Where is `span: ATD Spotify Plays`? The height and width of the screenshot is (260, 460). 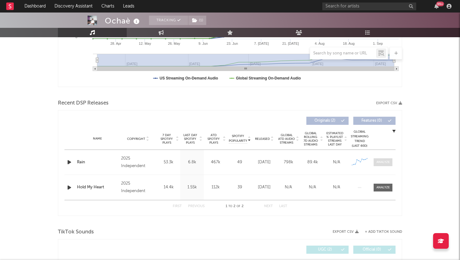 span: ATD Spotify Plays is located at coordinates (213, 139).